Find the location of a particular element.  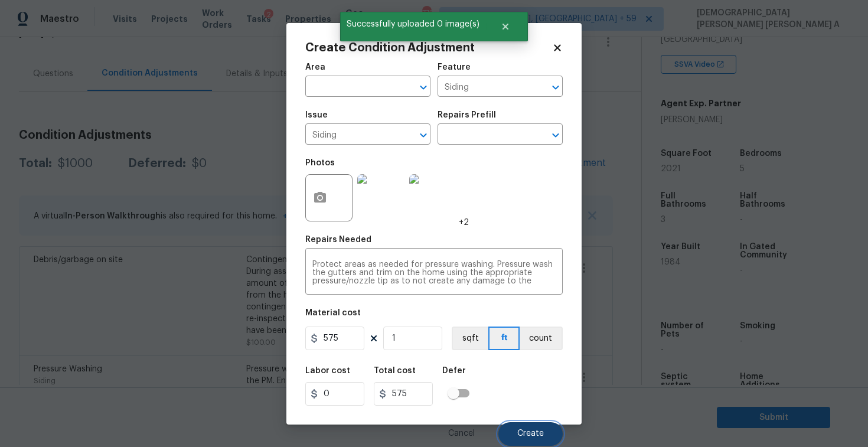

button: ft is located at coordinates (504, 338).